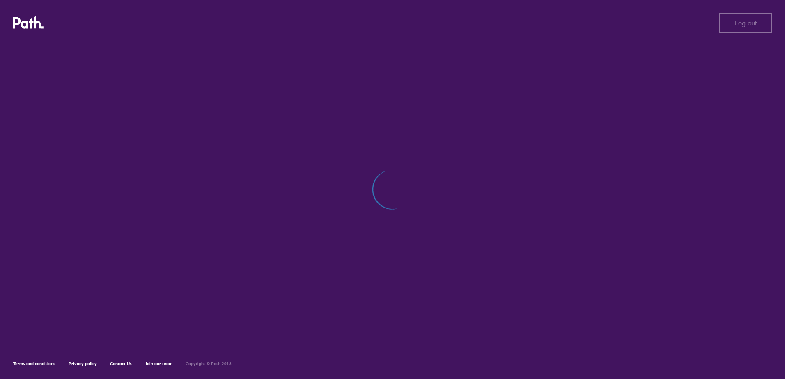  I want to click on h6: Copyright © Path 2018, so click(208, 364).